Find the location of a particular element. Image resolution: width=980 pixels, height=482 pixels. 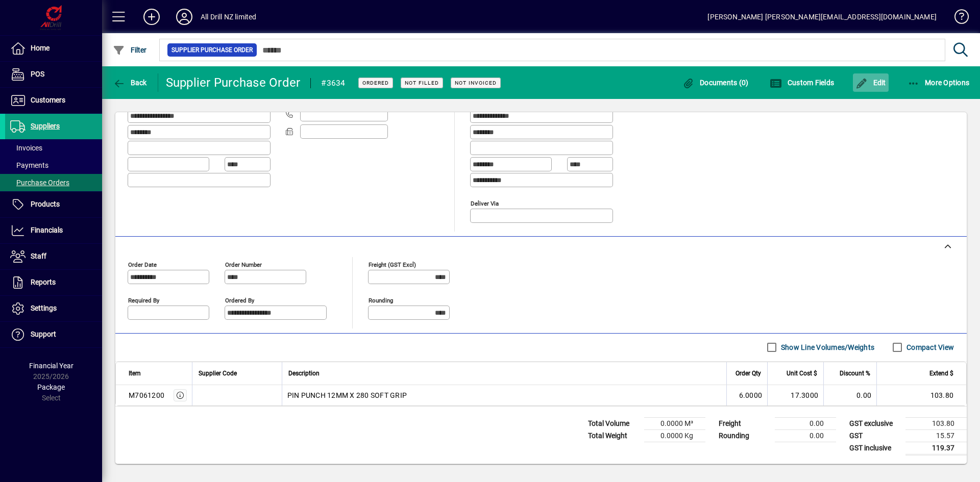

button: Add is located at coordinates (152, 17).